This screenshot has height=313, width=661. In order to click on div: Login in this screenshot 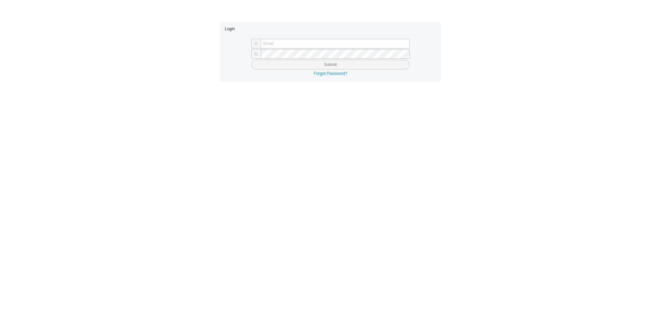, I will do `click(330, 29)`.